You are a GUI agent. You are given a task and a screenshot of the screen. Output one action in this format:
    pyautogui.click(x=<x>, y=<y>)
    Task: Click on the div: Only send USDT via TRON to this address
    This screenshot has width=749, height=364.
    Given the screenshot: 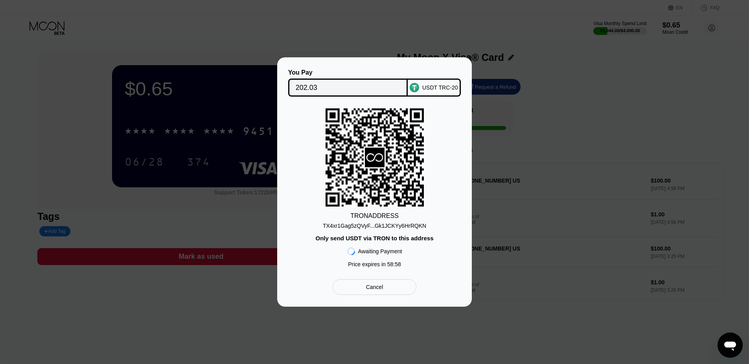 What is the action you would take?
    pyautogui.click(x=374, y=238)
    